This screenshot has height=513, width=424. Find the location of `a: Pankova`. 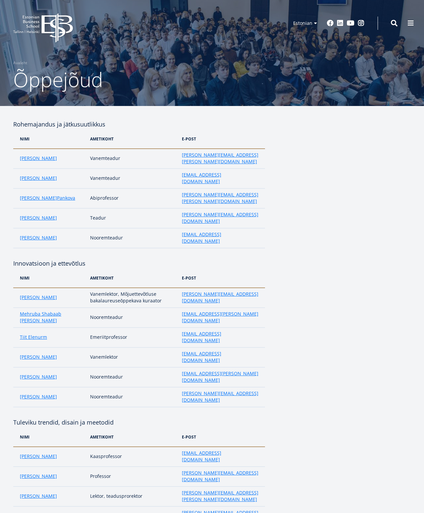

a: Pankova is located at coordinates (66, 198).